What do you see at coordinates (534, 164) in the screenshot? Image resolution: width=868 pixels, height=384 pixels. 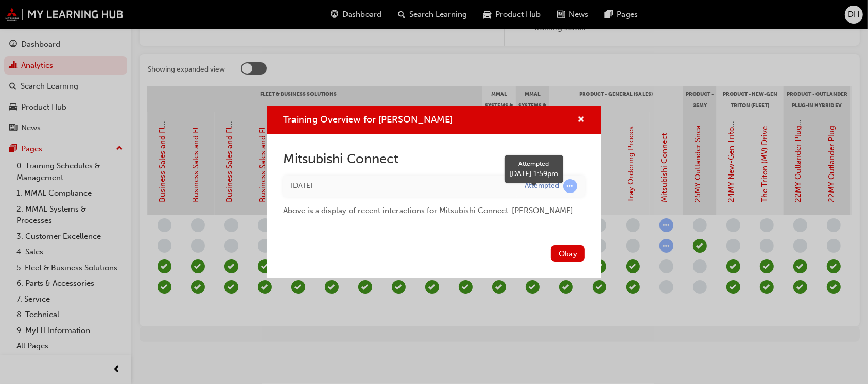 I see `div: Attempted` at bounding box center [534, 164].